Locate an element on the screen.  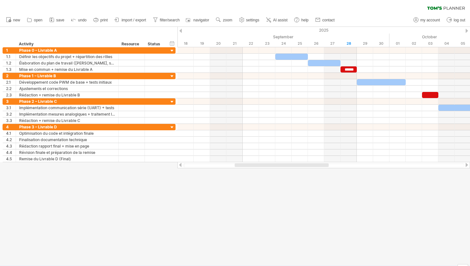
div: Tuesday, 23 September 2025 is located at coordinates (267, 43).